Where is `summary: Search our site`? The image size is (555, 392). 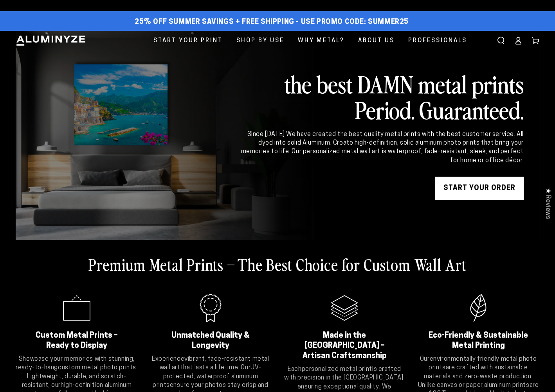 summary: Search our site is located at coordinates (501, 41).